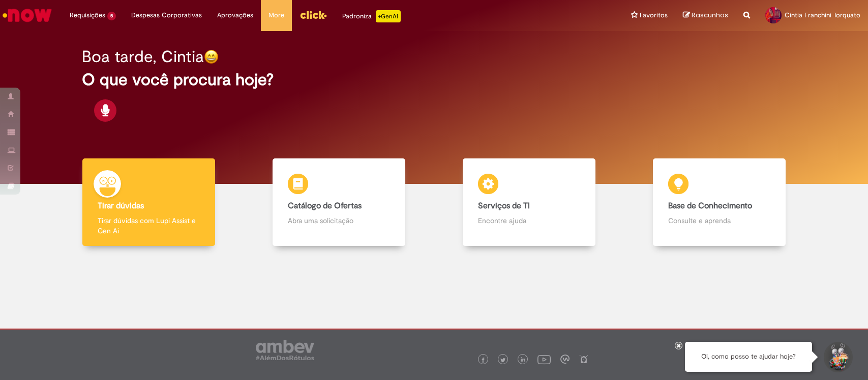 Image resolution: width=868 pixels, height=380 pixels. I want to click on a: Serviços de TI Encontre ajuda, so click(530, 202).